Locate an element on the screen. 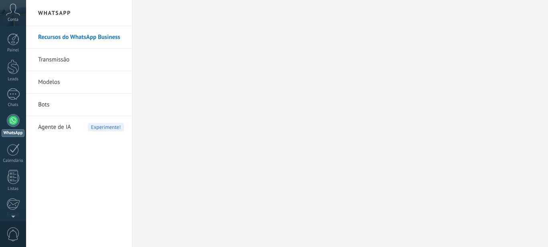 The height and width of the screenshot is (247, 548). a: Agente de IAExperimente! is located at coordinates (81, 127).